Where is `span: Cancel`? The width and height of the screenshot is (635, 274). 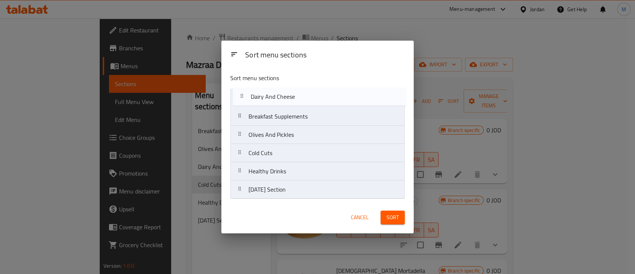 span: Cancel is located at coordinates (360, 217).